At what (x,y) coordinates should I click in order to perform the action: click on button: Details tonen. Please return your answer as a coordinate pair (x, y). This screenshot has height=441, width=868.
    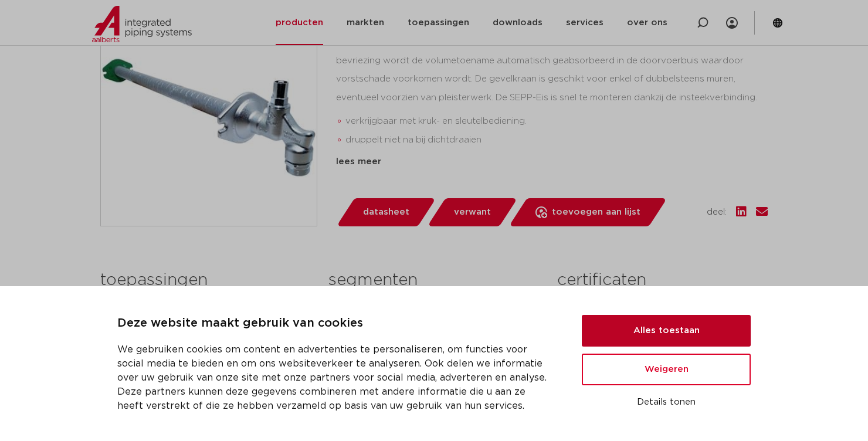
    Looking at the image, I should click on (666, 403).